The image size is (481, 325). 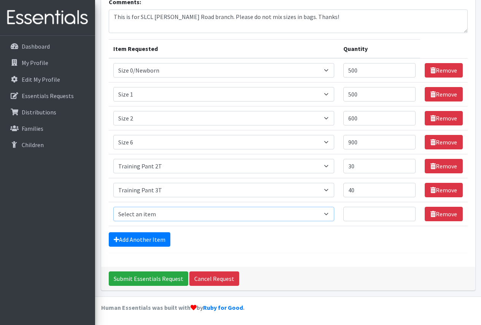 What do you see at coordinates (41, 79) in the screenshot?
I see `p: Edit My Profile` at bounding box center [41, 79].